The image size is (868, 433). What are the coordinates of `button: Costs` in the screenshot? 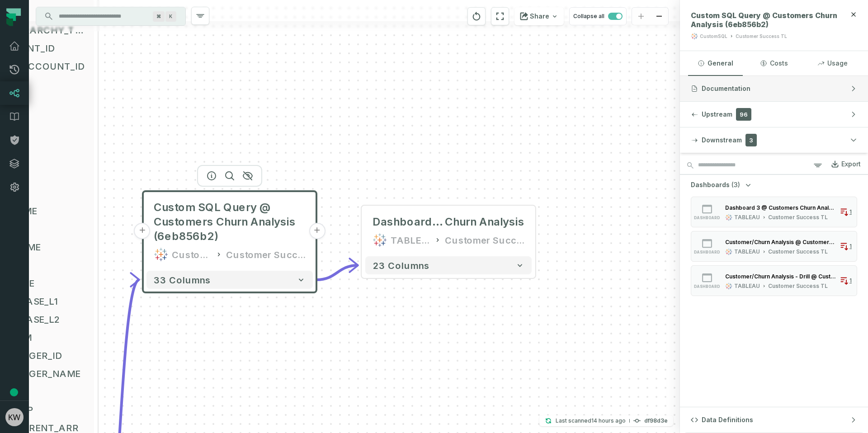 It's located at (774, 63).